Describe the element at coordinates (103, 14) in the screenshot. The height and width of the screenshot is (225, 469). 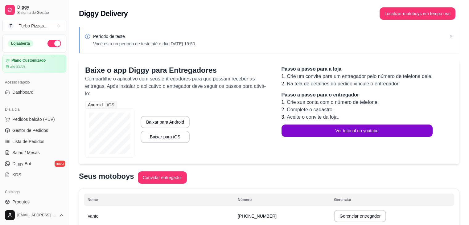
I see `h2: Diggy Delivery` at that location.